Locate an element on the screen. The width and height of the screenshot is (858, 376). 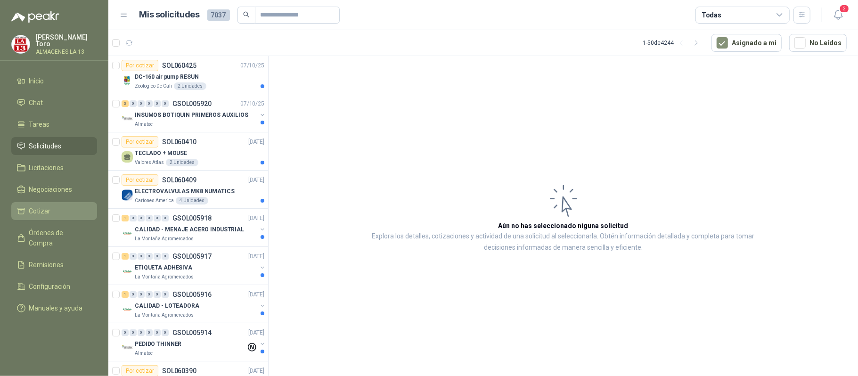
p: SOL060390 is located at coordinates (179, 371).